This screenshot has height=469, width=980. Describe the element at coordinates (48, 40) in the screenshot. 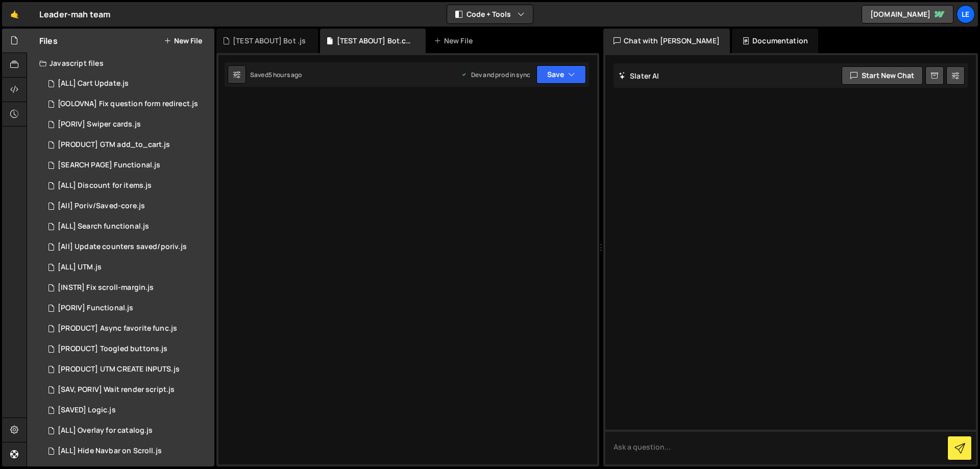

I see `h2: Files` at that location.